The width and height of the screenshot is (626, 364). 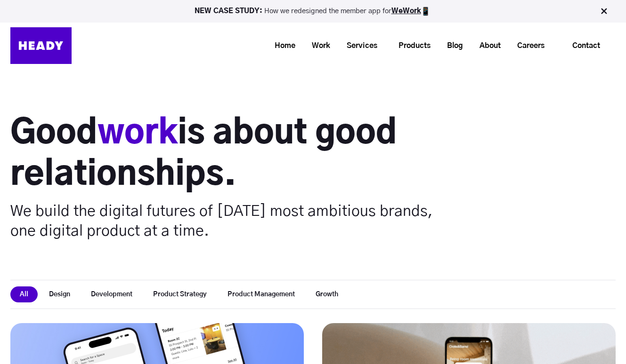 I want to click on a: Work, so click(x=317, y=46).